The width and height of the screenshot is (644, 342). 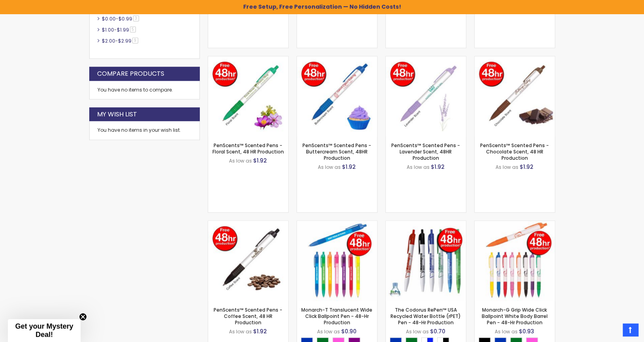 I want to click on span: 9, so click(x=135, y=40).